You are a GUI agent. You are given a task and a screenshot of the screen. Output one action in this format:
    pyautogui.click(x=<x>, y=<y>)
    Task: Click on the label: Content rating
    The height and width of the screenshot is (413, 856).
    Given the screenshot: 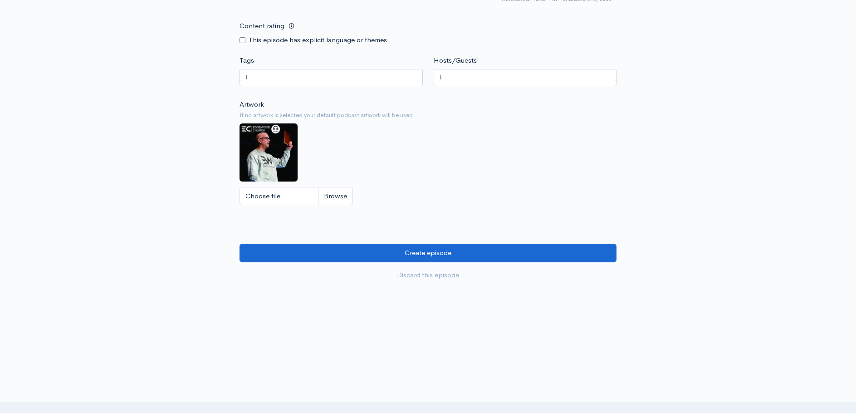 What is the action you would take?
    pyautogui.click(x=262, y=26)
    